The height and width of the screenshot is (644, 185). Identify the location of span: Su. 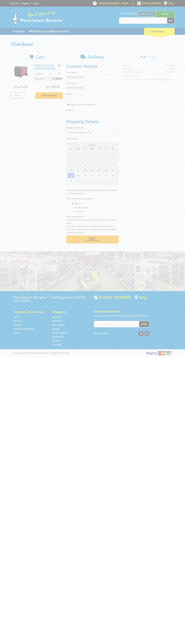
(71, 148).